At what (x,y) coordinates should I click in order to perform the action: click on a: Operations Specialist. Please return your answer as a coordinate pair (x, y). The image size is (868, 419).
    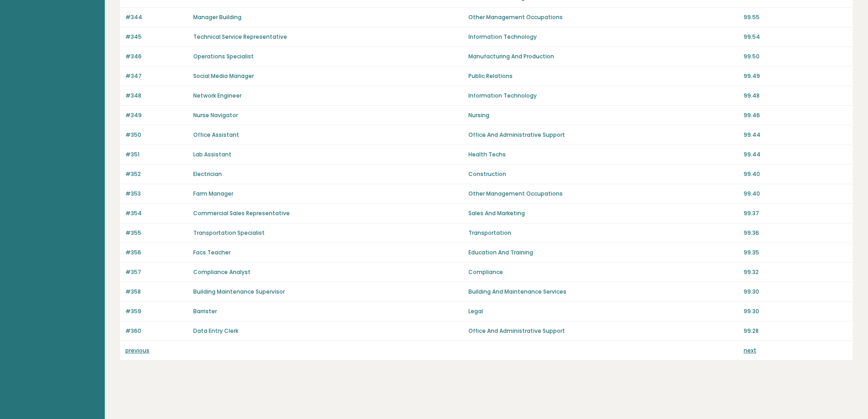
    Looking at the image, I should click on (223, 56).